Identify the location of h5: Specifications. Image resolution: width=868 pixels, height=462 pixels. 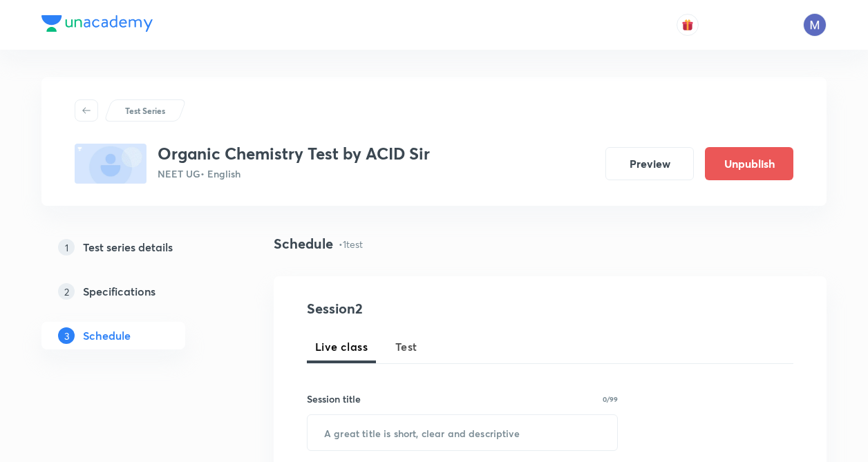
(119, 291).